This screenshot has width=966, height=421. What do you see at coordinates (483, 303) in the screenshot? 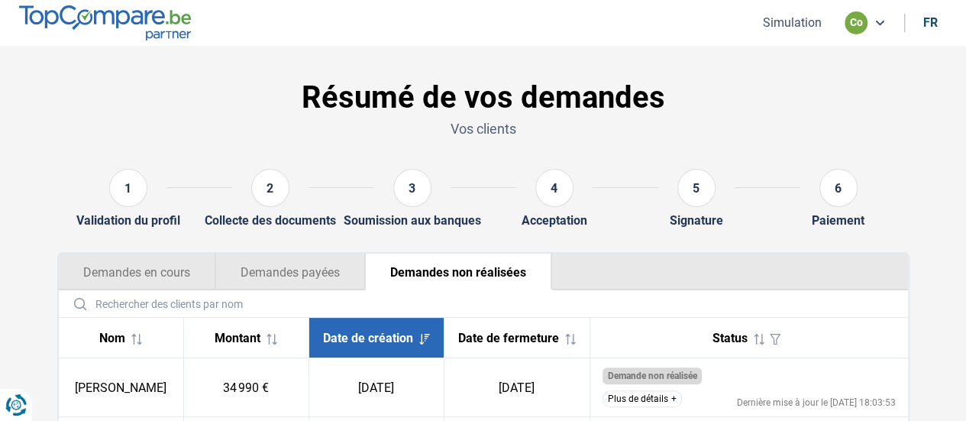
I see `input: Rechercher des clients par nom` at bounding box center [483, 303].